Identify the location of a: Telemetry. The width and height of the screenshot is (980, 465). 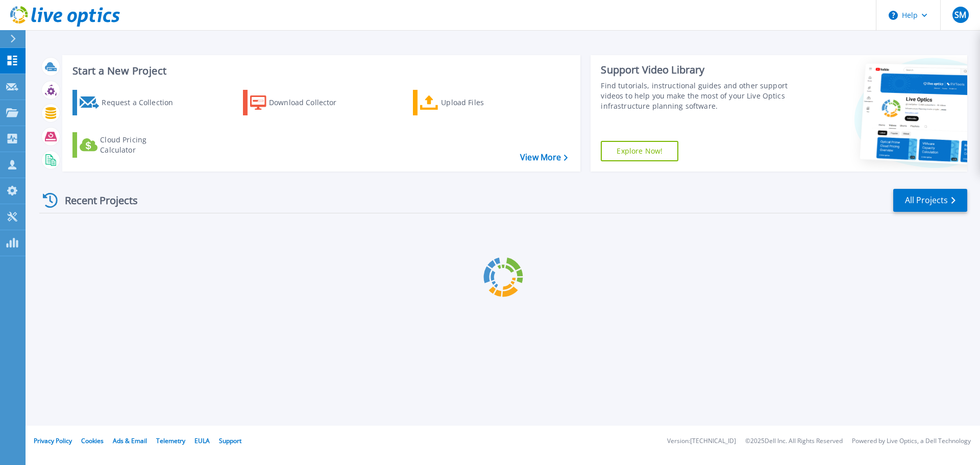
(171, 440).